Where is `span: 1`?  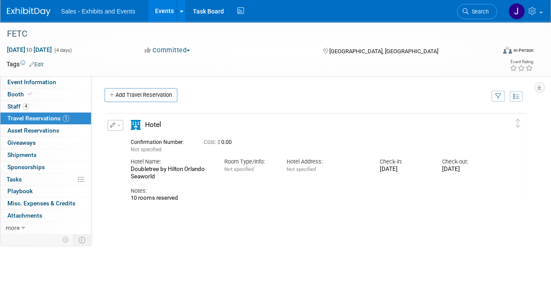
span: 1 is located at coordinates (66, 118).